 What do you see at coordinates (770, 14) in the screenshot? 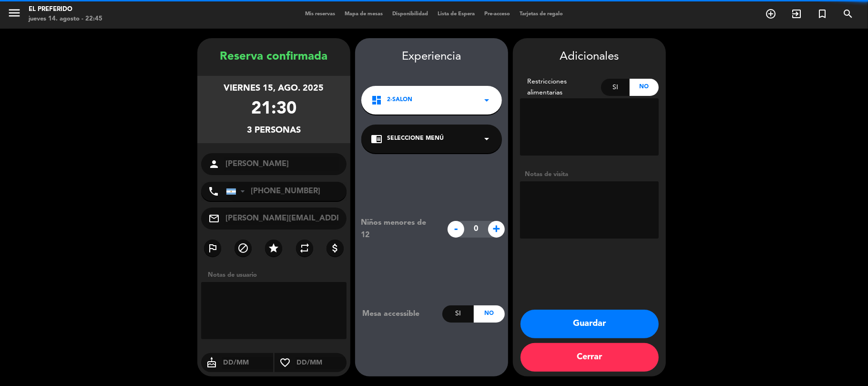
I see `i: add_circle_outline` at bounding box center [770, 14].